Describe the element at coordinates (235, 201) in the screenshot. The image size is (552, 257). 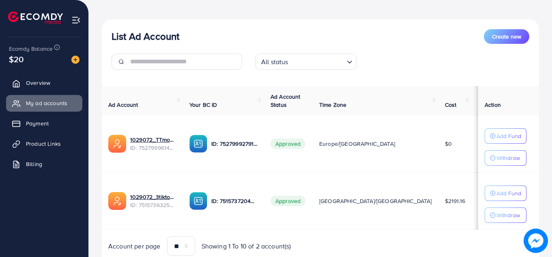
I see `p: ID: 7515737204606648321` at that location.